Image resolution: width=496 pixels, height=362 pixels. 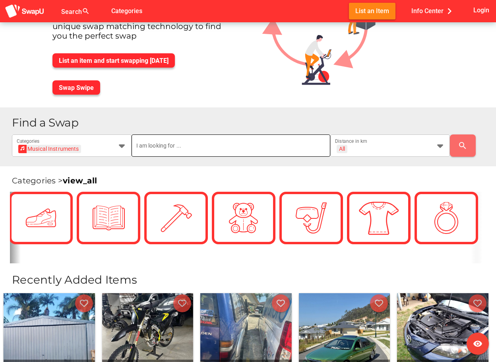 What do you see at coordinates (54, 180) in the screenshot?
I see `span: Categories >` at bounding box center [54, 180].